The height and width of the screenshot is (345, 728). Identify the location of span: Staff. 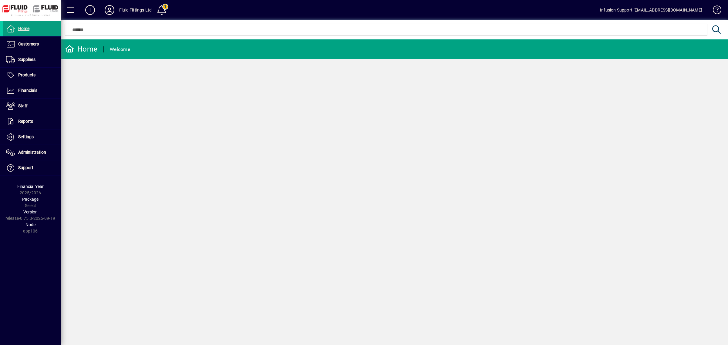
(23, 106).